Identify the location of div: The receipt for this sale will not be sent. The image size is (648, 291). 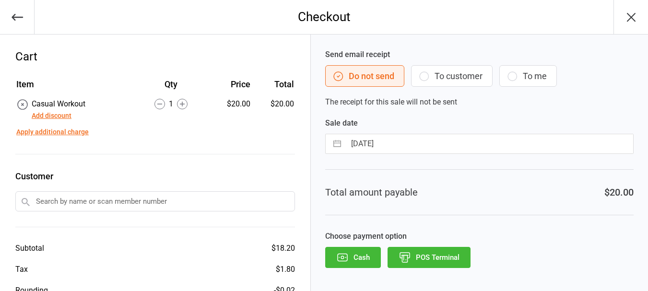
(480, 78).